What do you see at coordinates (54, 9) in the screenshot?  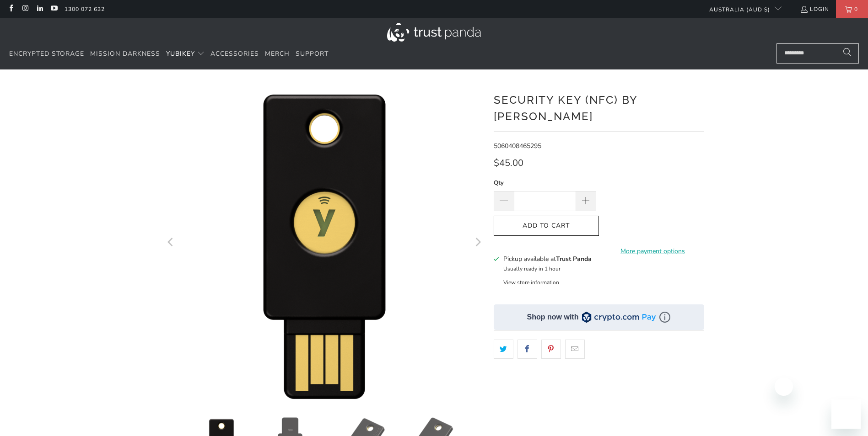 I see `a: Trust Panda Australia on YouTube` at bounding box center [54, 9].